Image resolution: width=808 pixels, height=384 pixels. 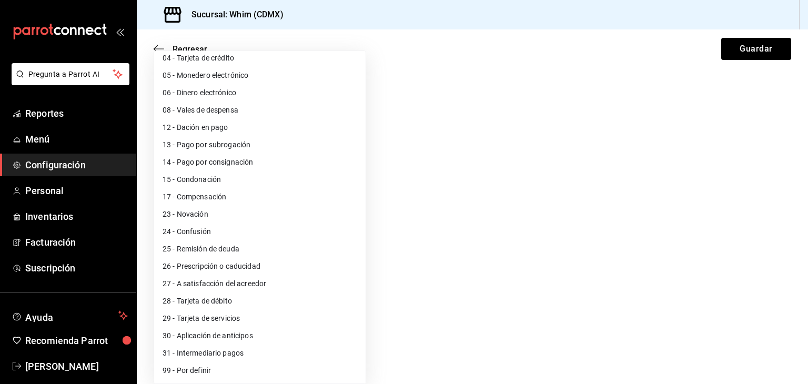 What do you see at coordinates (260, 318) in the screenshot?
I see `li: 29 - Tarjeta de servicios` at bounding box center [260, 318].